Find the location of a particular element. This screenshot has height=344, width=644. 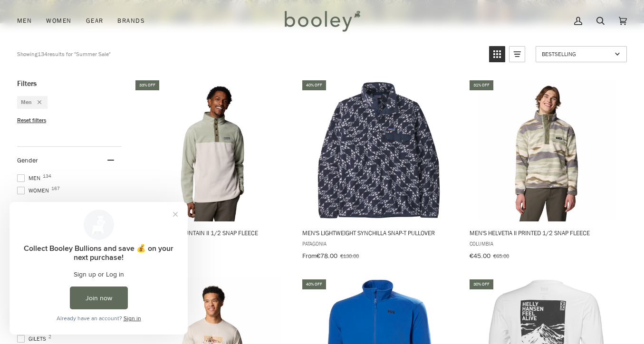

span: From is located at coordinates (309, 256).